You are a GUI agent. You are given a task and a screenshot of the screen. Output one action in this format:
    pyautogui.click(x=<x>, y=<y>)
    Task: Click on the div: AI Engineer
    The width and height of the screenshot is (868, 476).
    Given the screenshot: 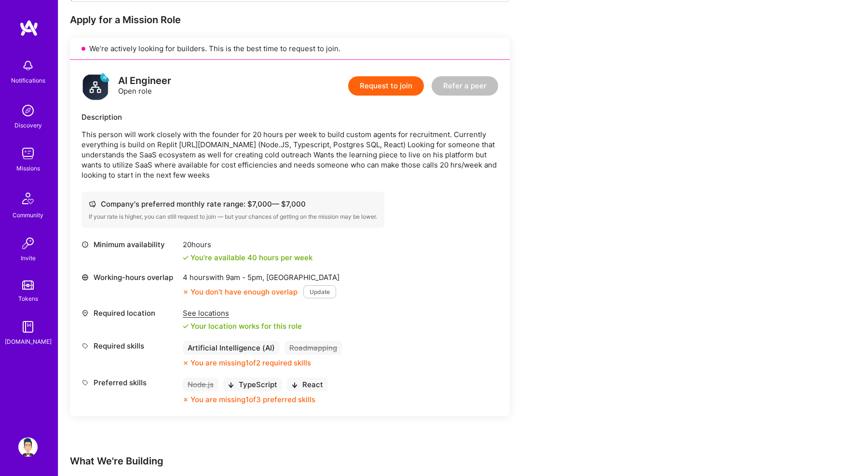 What is the action you would take?
    pyautogui.click(x=145, y=80)
    